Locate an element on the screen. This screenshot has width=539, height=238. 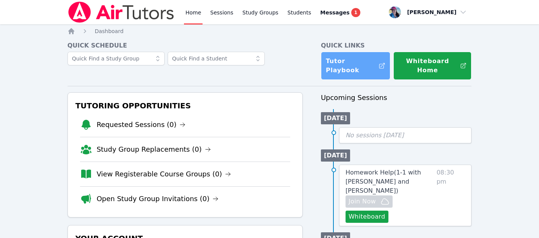
span: Join Now is located at coordinates (363, 201).